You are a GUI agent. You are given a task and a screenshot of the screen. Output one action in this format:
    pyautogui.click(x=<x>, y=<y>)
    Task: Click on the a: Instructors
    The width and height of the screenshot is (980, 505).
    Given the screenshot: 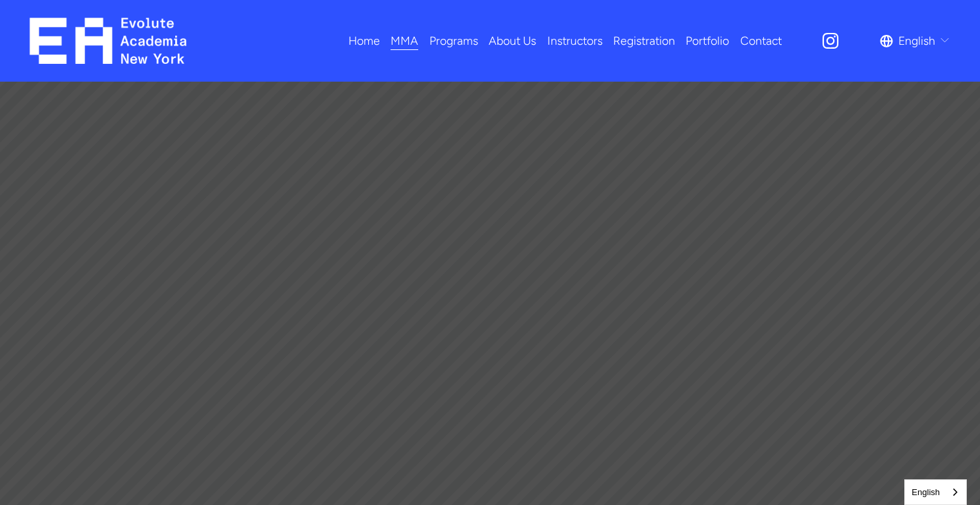 What is the action you would take?
    pyautogui.click(x=575, y=40)
    